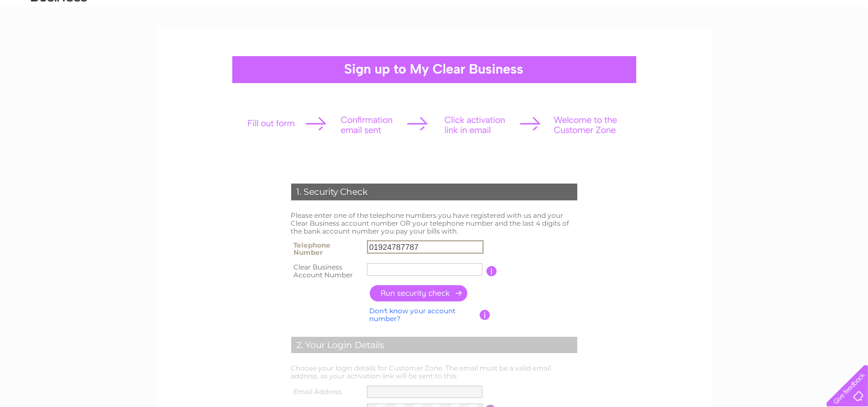 This screenshot has height=407, width=868. I want to click on div: 1. Security Check, so click(434, 192).